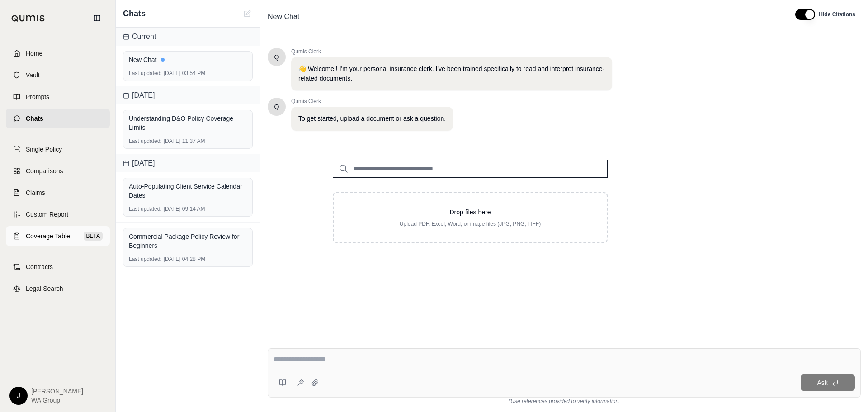 This screenshot has height=412, width=868. Describe the element at coordinates (58, 214) in the screenshot. I see `a: Custom Report` at that location.